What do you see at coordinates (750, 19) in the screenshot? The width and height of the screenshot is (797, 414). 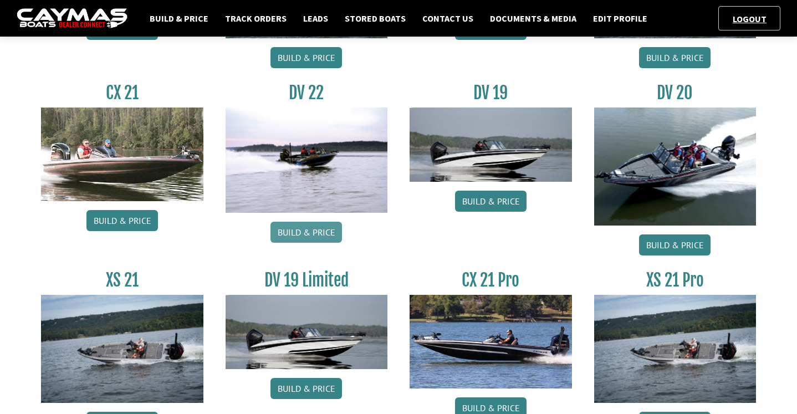 I see `a: Logout` at bounding box center [750, 19].